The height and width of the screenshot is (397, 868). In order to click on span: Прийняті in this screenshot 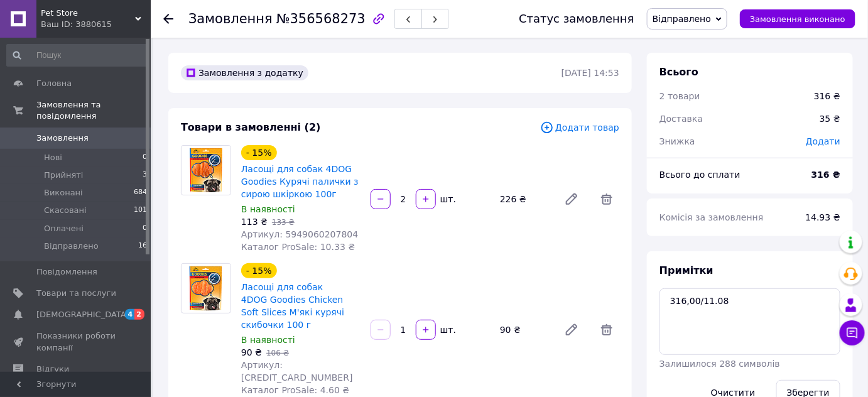, I will do `click(64, 176)`.